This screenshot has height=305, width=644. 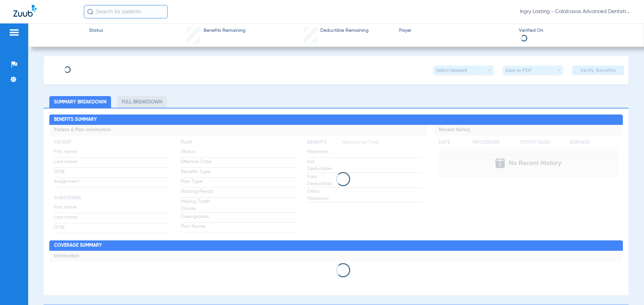 I want to click on h2: Benefits Summary, so click(x=336, y=120).